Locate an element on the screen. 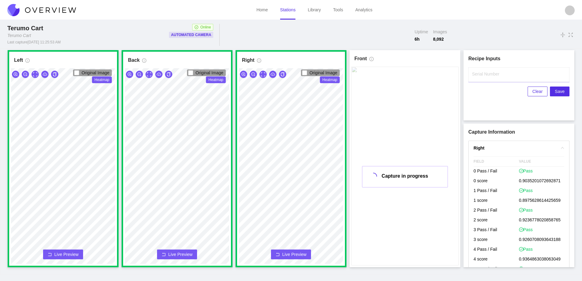  p: 0 Pass / Fail is located at coordinates (496, 171).